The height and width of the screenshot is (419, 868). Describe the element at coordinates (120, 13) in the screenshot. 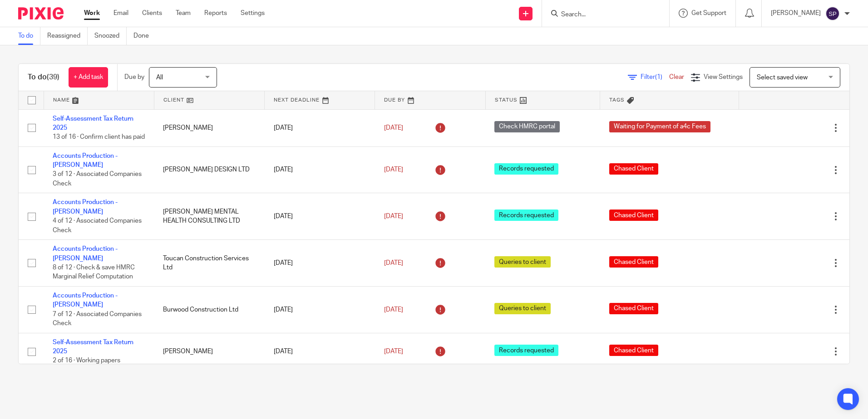

I see `a: Email` at that location.